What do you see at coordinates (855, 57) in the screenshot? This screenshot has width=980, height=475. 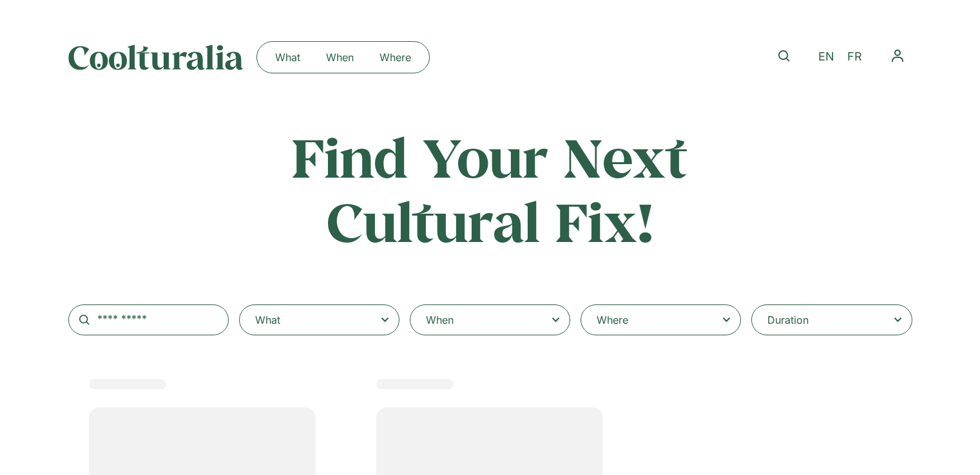 I see `span: FR` at bounding box center [855, 57].